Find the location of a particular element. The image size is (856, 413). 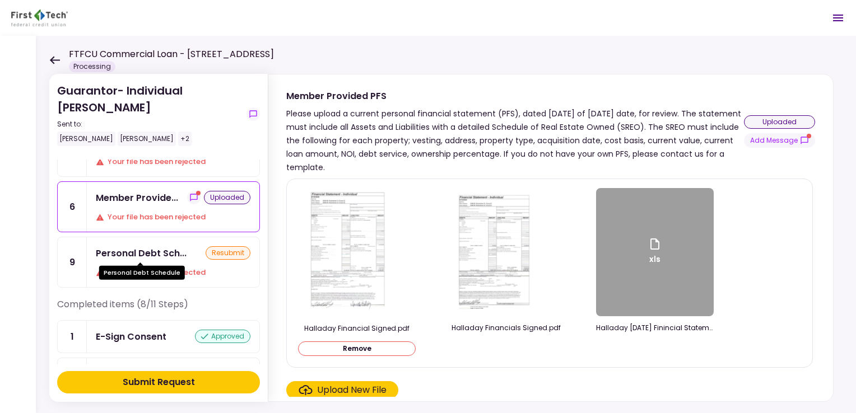

a: 1E-Sign Consentapproved is located at coordinates (159, 337).